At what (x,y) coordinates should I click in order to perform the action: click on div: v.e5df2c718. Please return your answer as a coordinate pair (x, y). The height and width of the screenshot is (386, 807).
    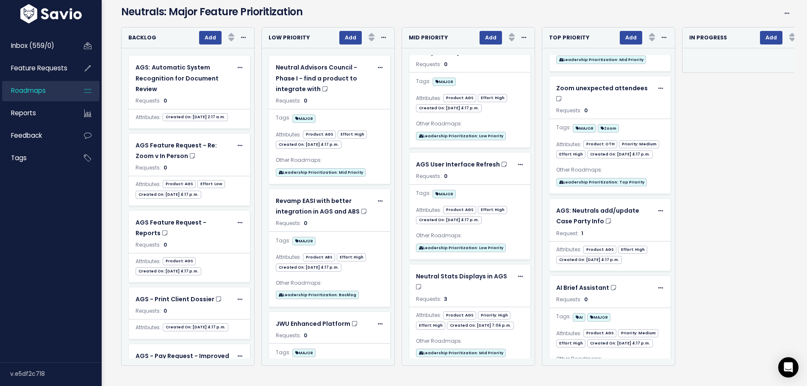
    Looking at the image, I should click on (56, 374).